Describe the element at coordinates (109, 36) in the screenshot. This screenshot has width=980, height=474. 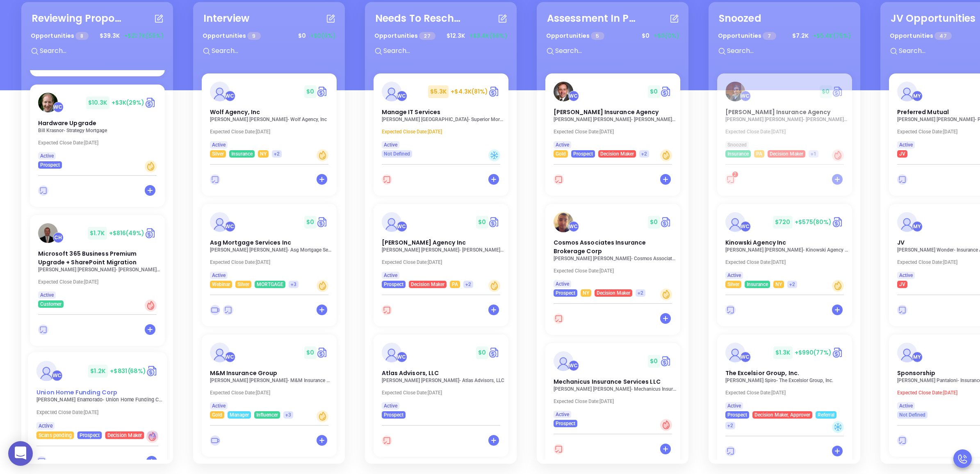
I see `span: $ 39.3K` at that location.